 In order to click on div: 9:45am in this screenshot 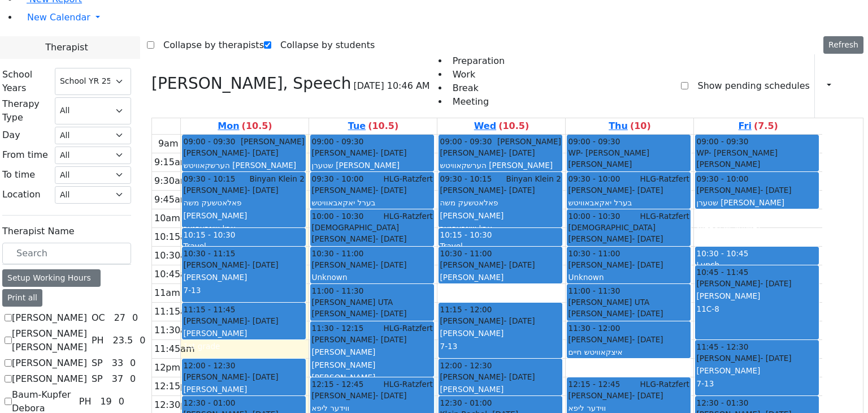, I will do `click(171, 200)`.